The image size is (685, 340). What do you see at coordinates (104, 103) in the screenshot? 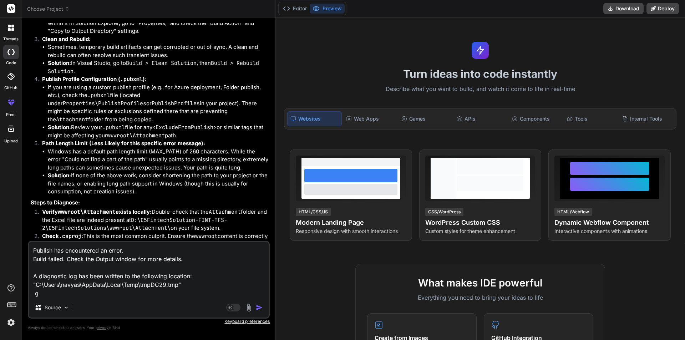
I see `code: Properties\PublishProfiles` at bounding box center [104, 103].